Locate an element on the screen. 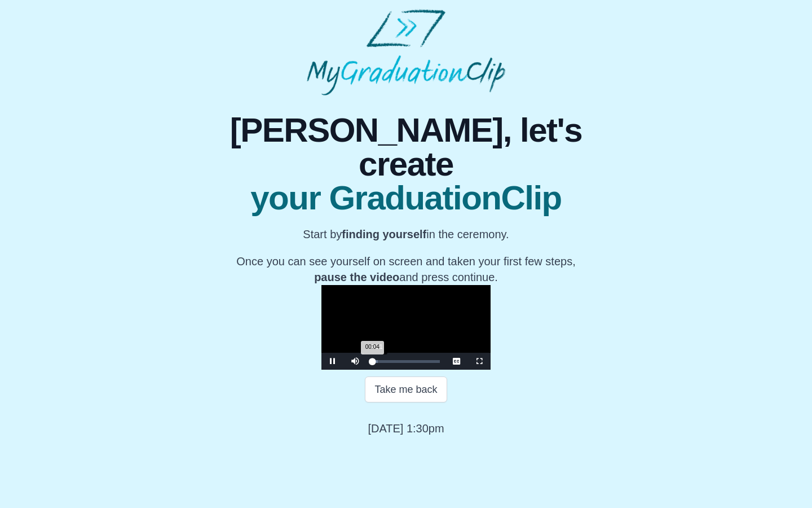  b: pause the video is located at coordinates (357, 277).